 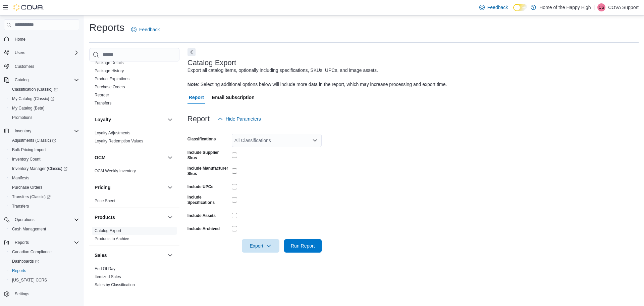 What do you see at coordinates (44, 187) in the screenshot?
I see `button: Purchase Orders` at bounding box center [44, 187].